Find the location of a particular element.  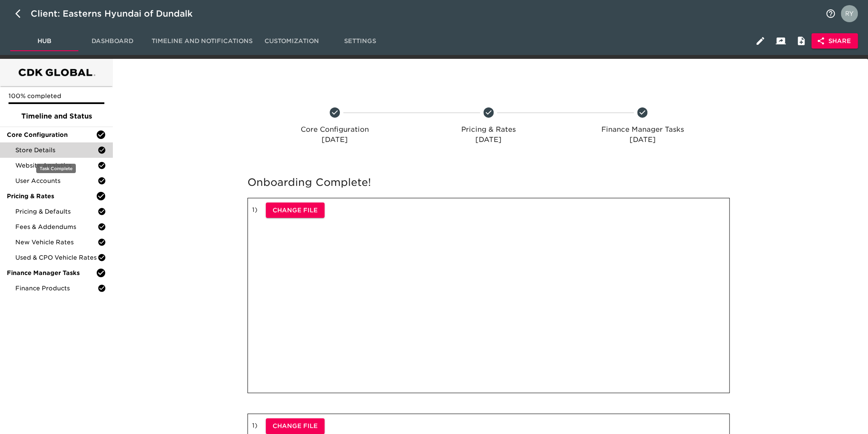

div: Client: Easterns Hyundai of Dundalk is located at coordinates (118, 14).